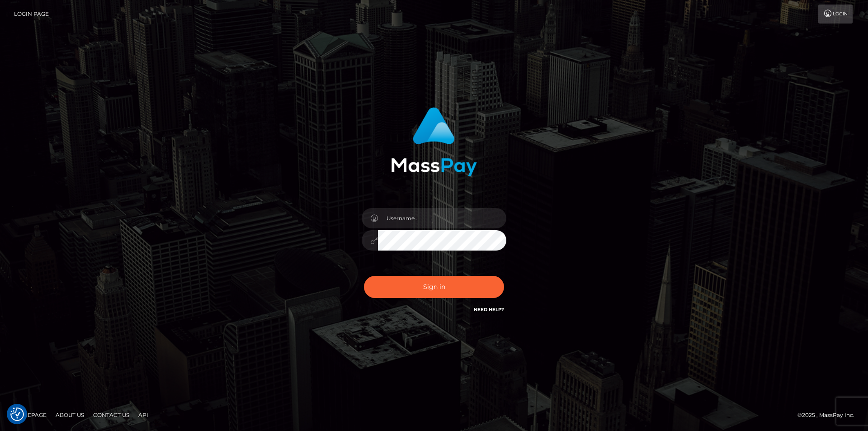  What do you see at coordinates (434, 287) in the screenshot?
I see `button: Sign in` at bounding box center [434, 287].